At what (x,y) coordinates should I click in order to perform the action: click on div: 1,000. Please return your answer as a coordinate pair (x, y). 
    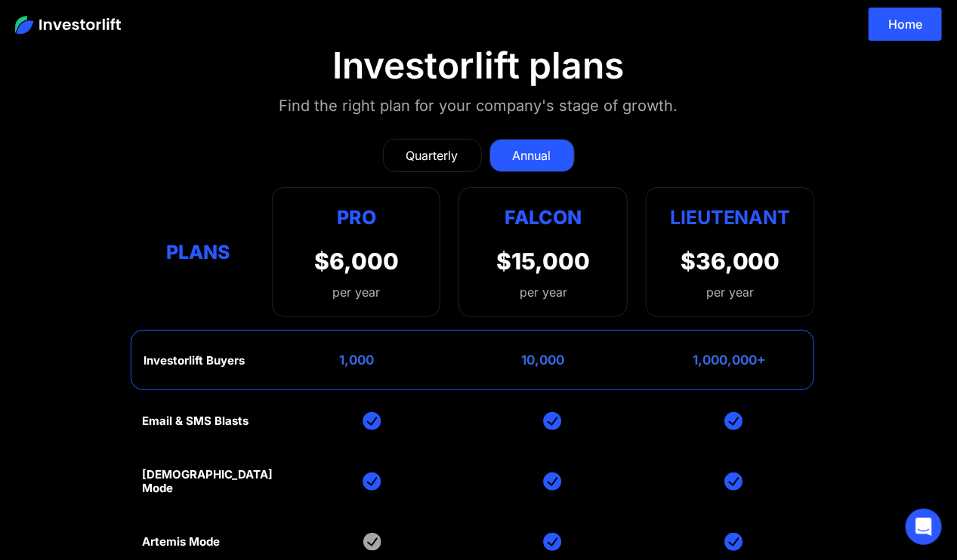
    Looking at the image, I should click on (357, 360).